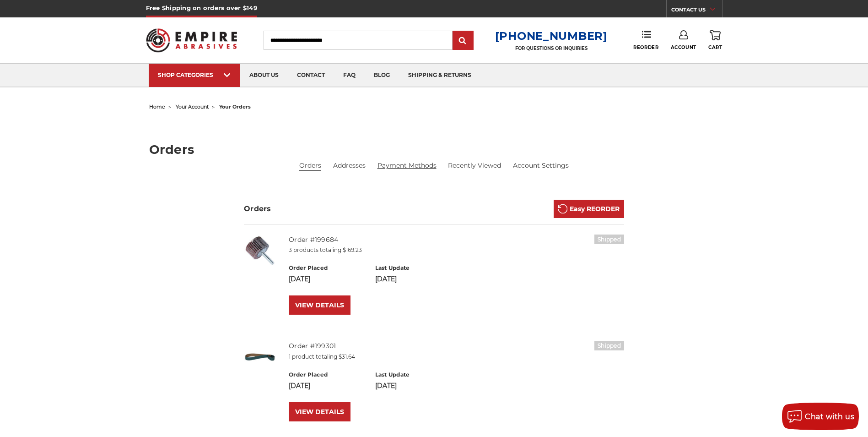  I want to click on span: Chat with us, so click(830, 417).